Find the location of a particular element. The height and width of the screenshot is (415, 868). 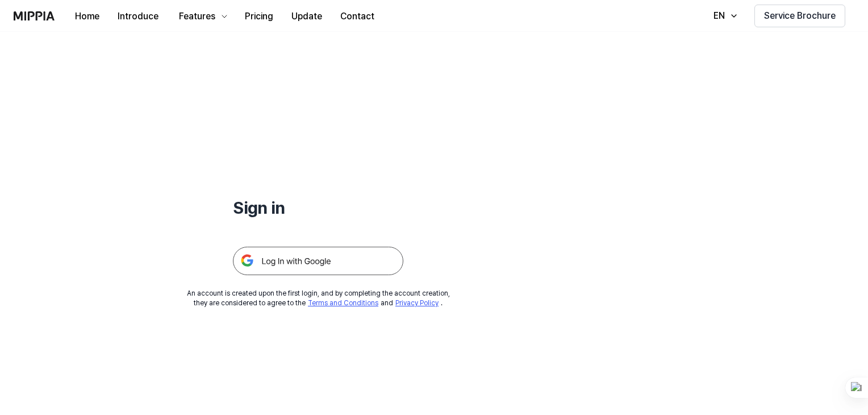

button: Contact is located at coordinates (358, 17).